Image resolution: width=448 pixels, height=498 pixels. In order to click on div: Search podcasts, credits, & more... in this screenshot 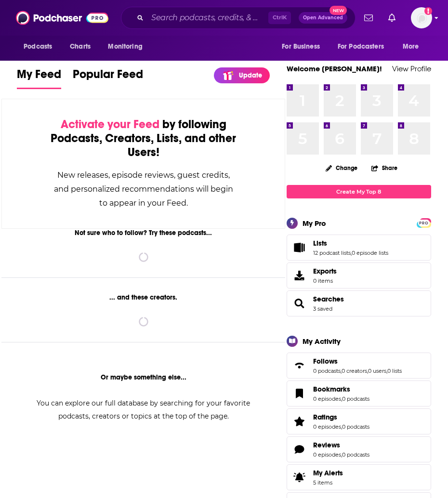, I will do `click(238, 18)`.